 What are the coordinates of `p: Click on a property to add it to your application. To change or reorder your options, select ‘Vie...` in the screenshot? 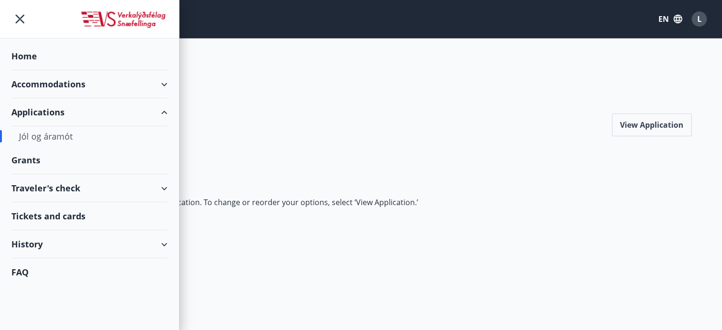 It's located at (361, 202).